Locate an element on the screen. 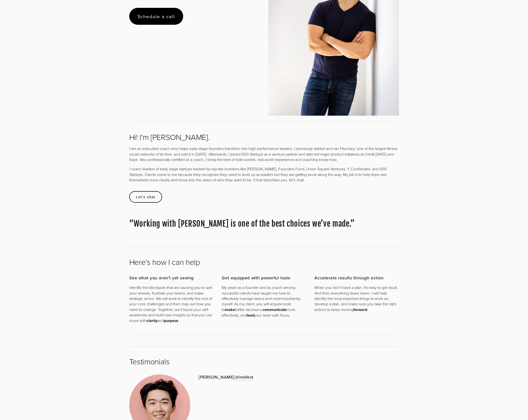  a: VinoVest is located at coordinates (244, 377).